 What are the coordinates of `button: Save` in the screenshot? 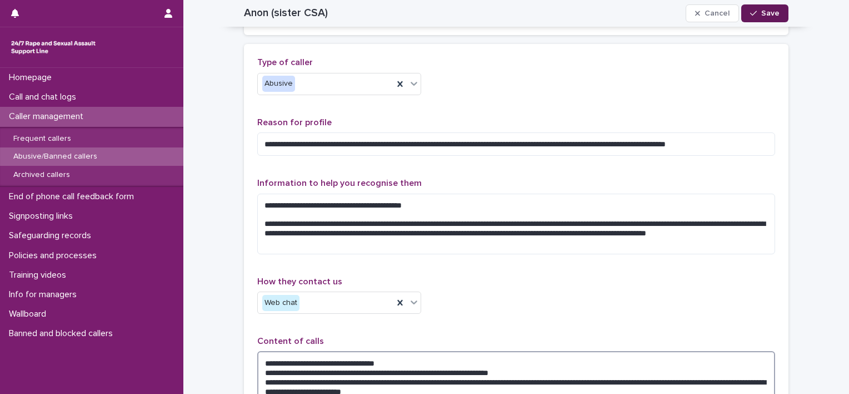 It's located at (765, 13).